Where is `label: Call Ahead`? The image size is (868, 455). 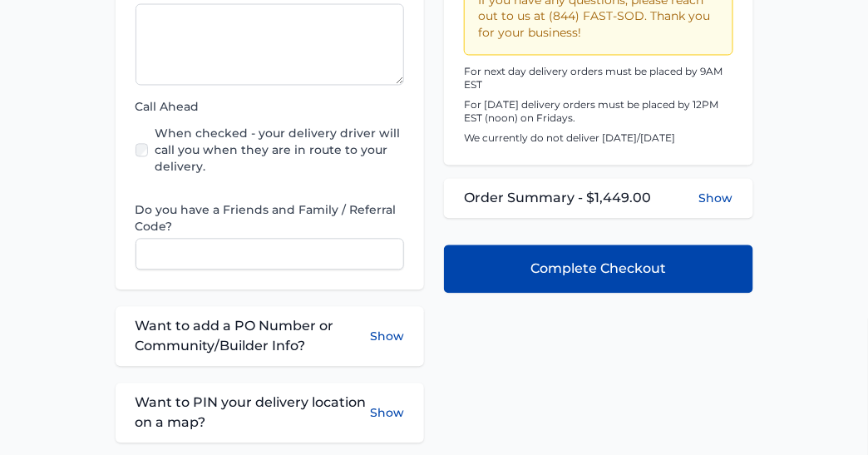
label: Call Ahead is located at coordinates (271, 108).